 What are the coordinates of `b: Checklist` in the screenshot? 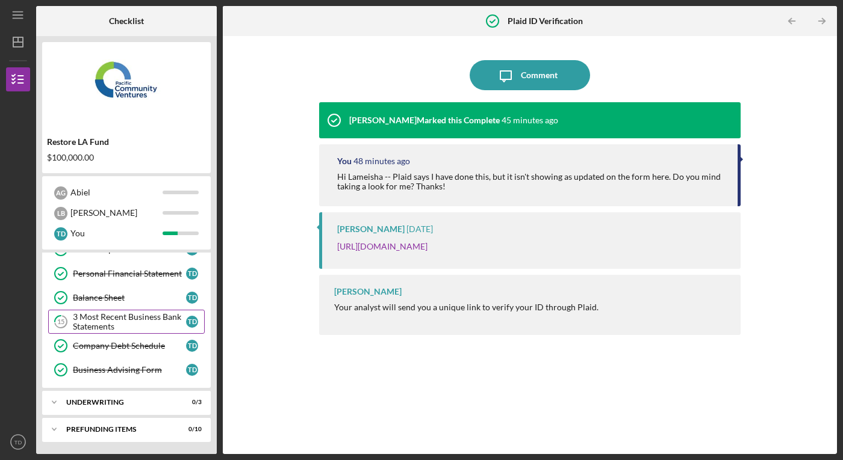 It's located at (126, 21).